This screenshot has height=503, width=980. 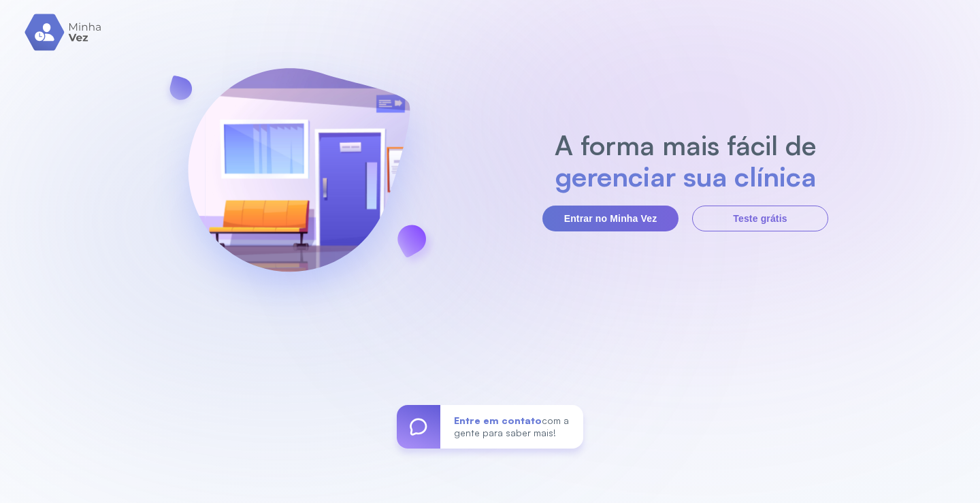 I want to click on button: Entrar no Minha Vez, so click(x=610, y=218).